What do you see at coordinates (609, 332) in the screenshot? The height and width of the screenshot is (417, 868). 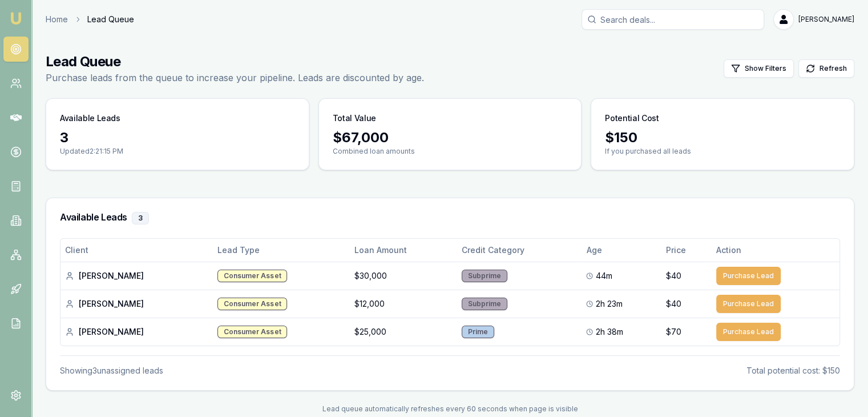 I see `span: 2h 38m` at bounding box center [609, 332].